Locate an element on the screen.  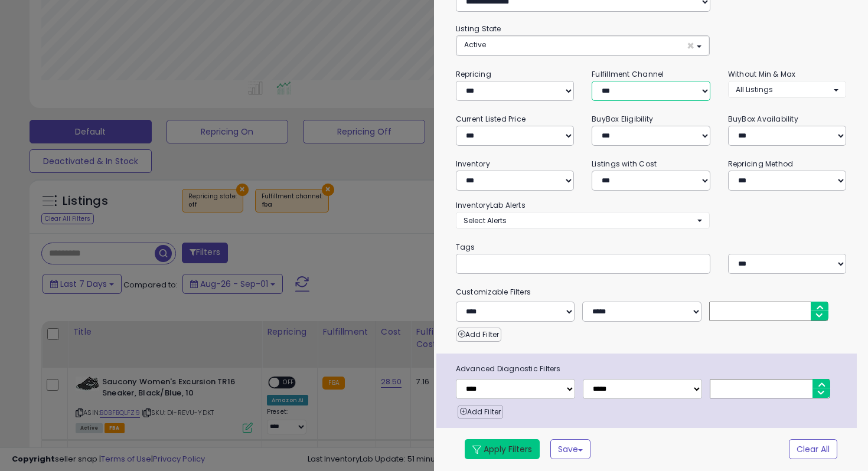
small: InventoryLab Alerts is located at coordinates (490, 205).